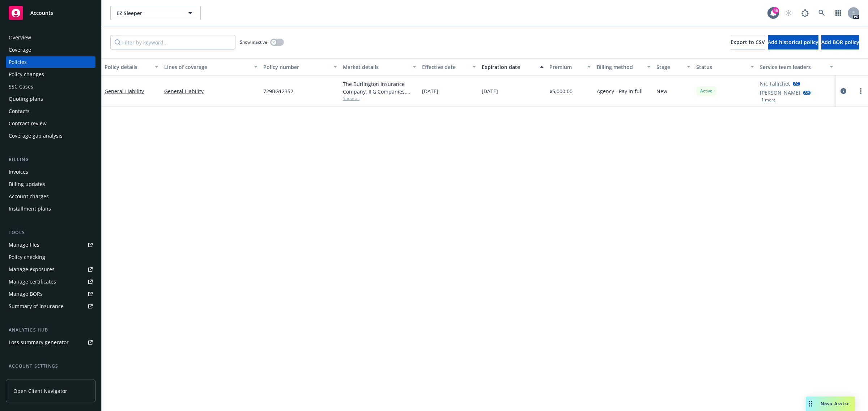  Describe the element at coordinates (51, 209) in the screenshot. I see `a: Installment plans` at that location.